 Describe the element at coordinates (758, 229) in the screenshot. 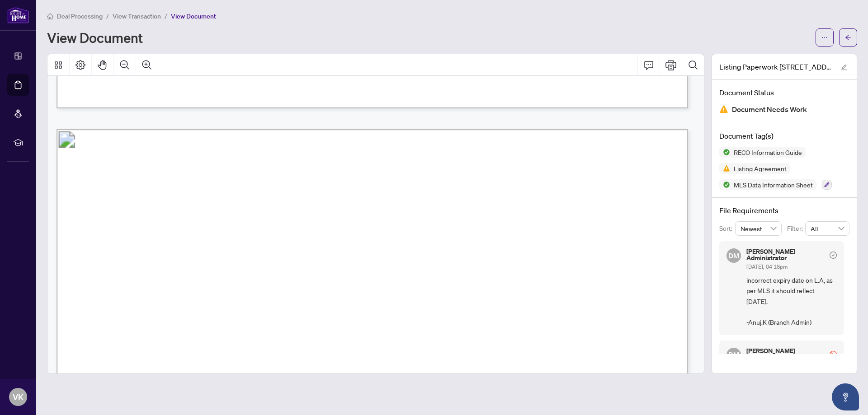

I see `span: Newest` at that location.